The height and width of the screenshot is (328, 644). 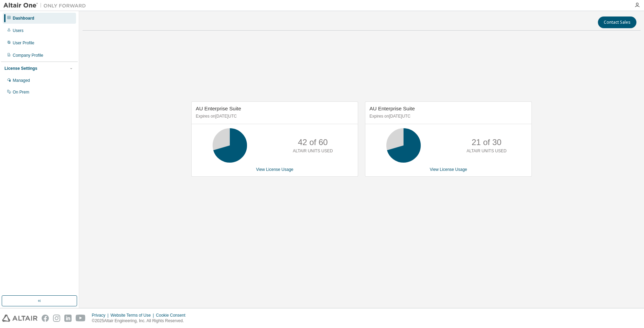 I want to click on img: instagram.svg, so click(x=57, y=318).